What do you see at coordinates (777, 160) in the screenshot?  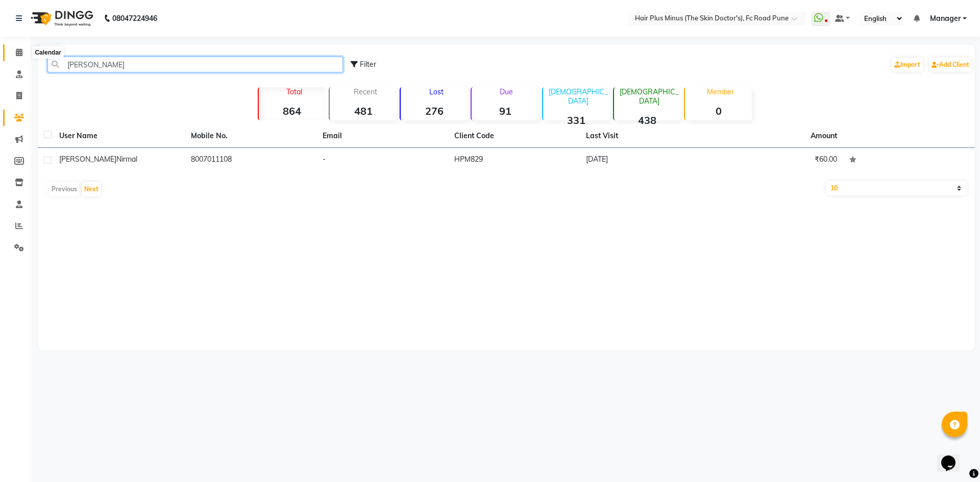 I see `td: ₹60.00` at bounding box center [777, 160].